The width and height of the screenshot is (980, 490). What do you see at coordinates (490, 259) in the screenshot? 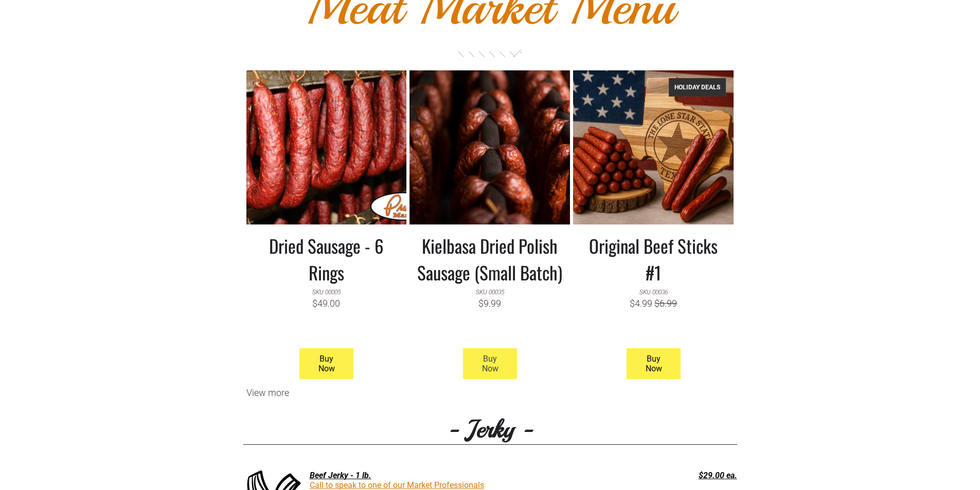
I see `h3: Kielbasa Dried Polish Sausage (Small Batch)` at bounding box center [490, 259].